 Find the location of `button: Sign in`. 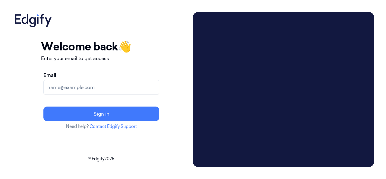

button: Sign in is located at coordinates (101, 114).